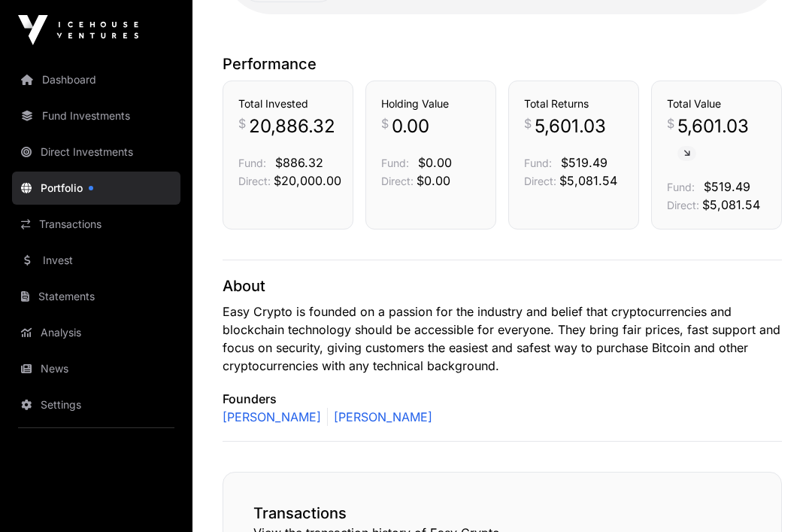 The image size is (812, 532). What do you see at coordinates (97, 116) in the screenshot?
I see `a: Fund Investments` at bounding box center [97, 116].